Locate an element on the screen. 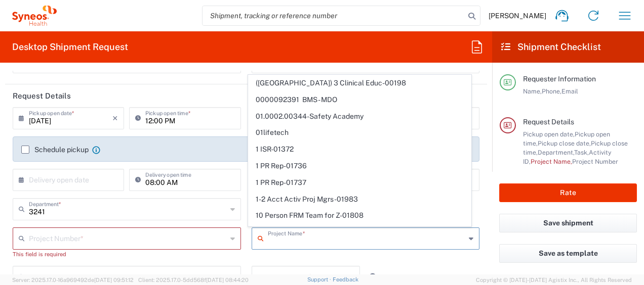 Image resolution: width=644 pixels, height=285 pixels. span: 1-2 Acct Activ Proj Mgrs-01983 is located at coordinates (360, 199).